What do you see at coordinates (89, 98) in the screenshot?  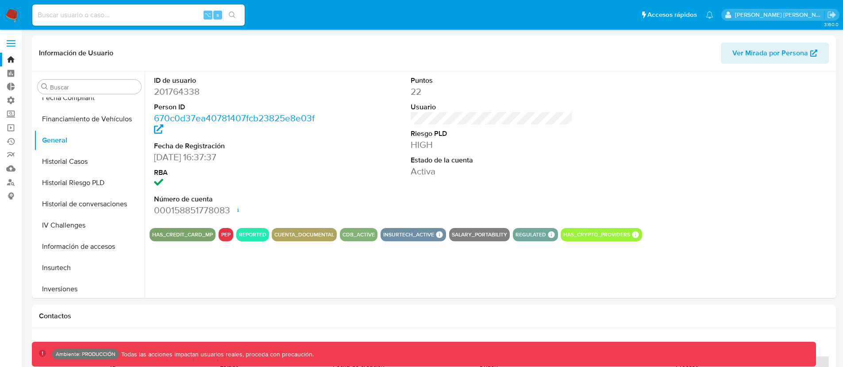 I see `button: Fecha Compliant` at bounding box center [89, 98].